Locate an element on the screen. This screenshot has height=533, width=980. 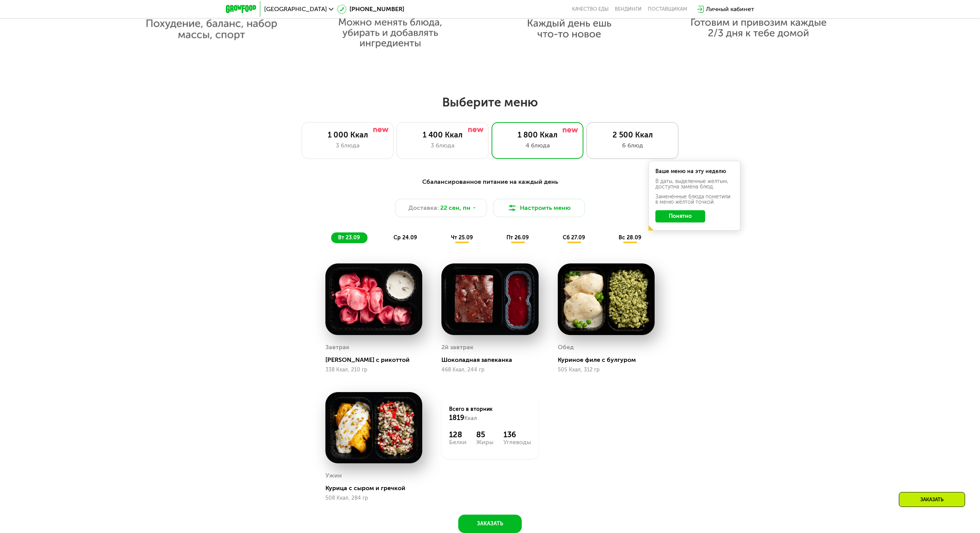
div: Углеводы is located at coordinates (517, 442).